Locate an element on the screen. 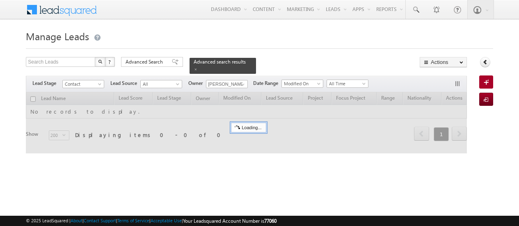  a: Contact is located at coordinates (83, 84).